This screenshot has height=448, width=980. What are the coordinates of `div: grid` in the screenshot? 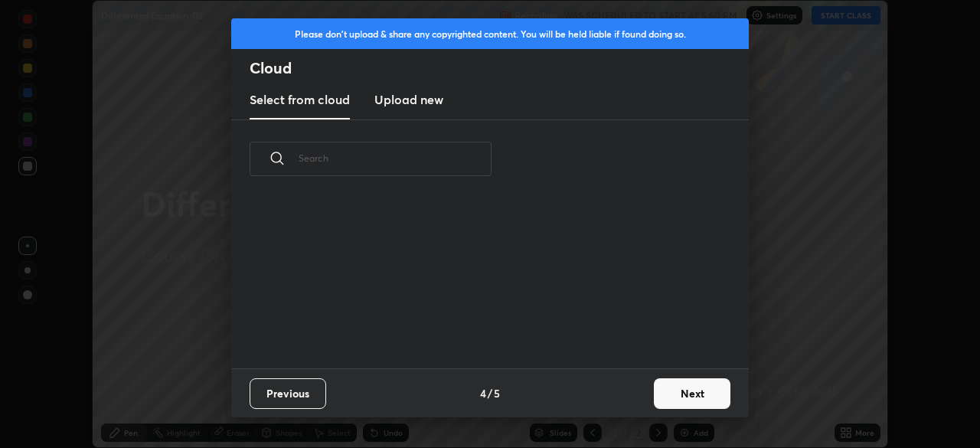 It's located at (481, 281).